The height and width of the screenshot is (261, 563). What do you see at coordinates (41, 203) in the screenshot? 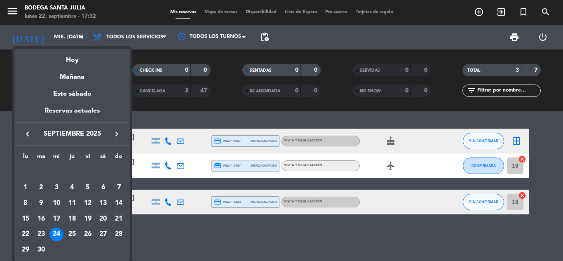
I see `td: 9 de septiembre de 2025` at bounding box center [41, 203].